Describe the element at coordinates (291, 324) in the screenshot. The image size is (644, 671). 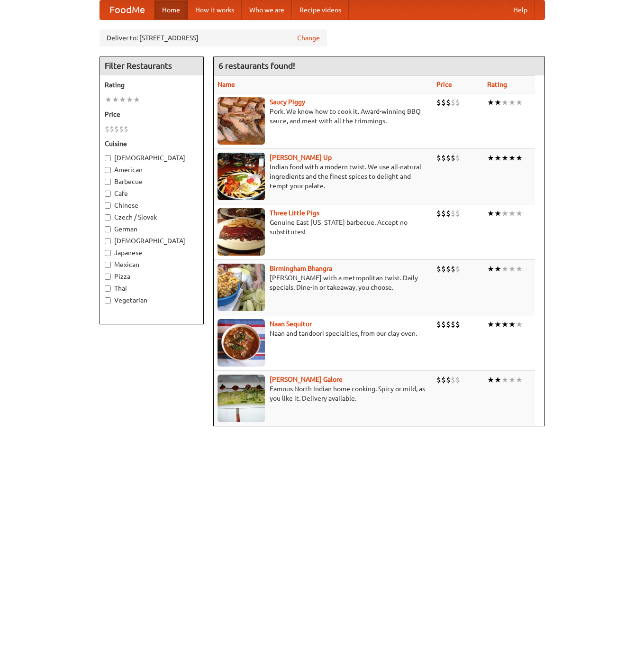
I see `b: Naan Sequitur` at that location.